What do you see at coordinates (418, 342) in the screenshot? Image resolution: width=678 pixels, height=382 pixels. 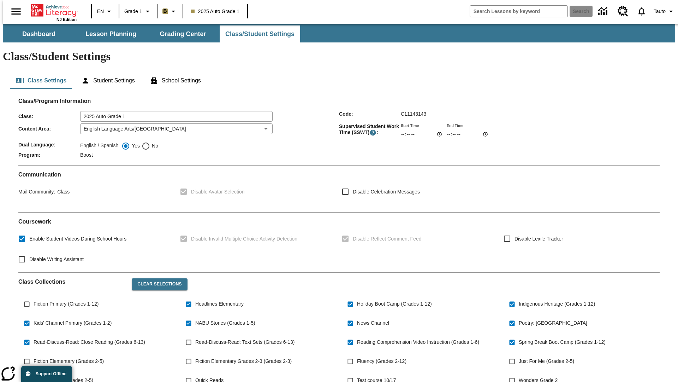 I see `span: Reading Comprehension Video Instruction (Grades 1-6)` at bounding box center [418, 342].